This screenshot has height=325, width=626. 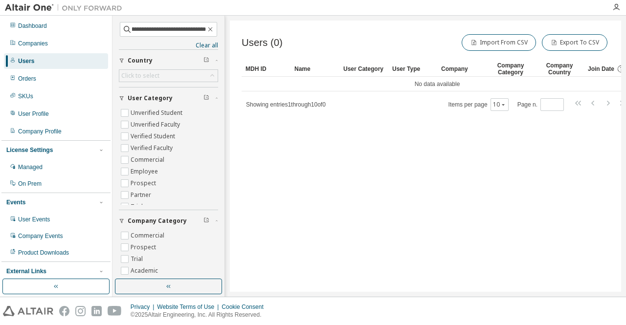 I want to click on span: Users (0), so click(x=262, y=43).